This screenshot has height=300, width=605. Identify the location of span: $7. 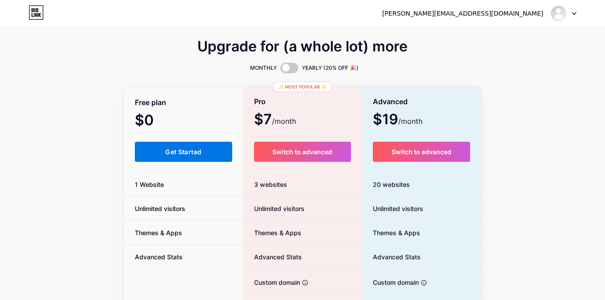
(275, 120).